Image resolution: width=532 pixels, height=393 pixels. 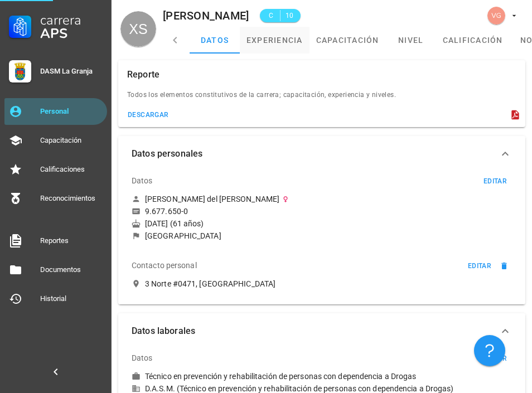 What do you see at coordinates (56, 199) in the screenshot?
I see `a: Reconocimientos` at bounding box center [56, 199].